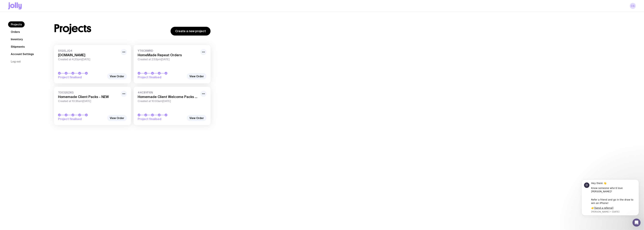  Describe the element at coordinates (168, 97) in the screenshot. I see `h3: Homemade Client Welcome Packs - OLD` at that location.